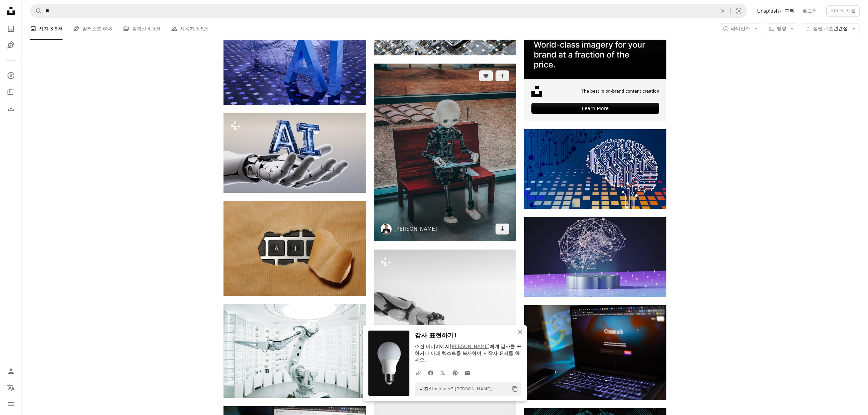 Image resolution: width=868 pixels, height=415 pixels. I want to click on img: 뇌가있는 컴퓨터 회로 기판, so click(596, 169).